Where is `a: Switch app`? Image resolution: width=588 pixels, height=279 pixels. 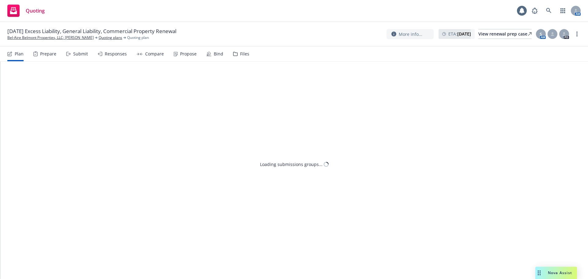
a: Switch app is located at coordinates (563, 11).